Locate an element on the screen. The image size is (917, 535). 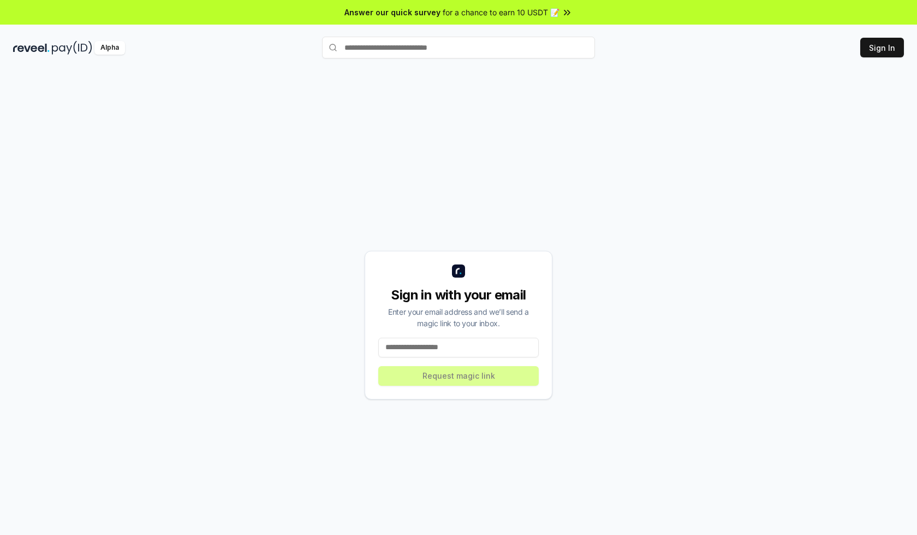
div: Sign in with your email is located at coordinates (459, 295).